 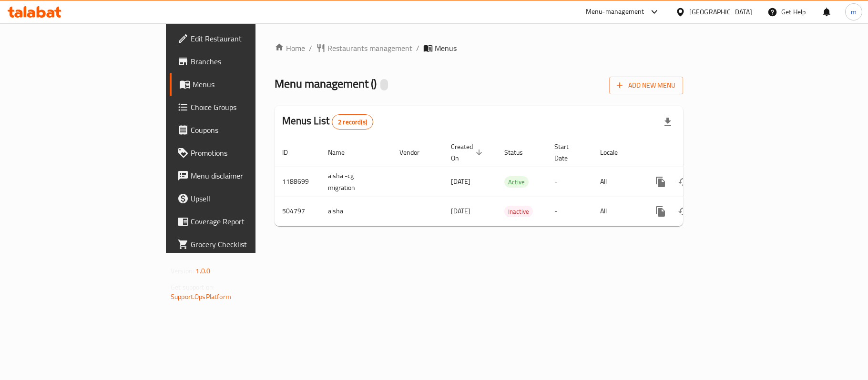 What do you see at coordinates (356, 181) in the screenshot?
I see `td: aisha -cg migration` at bounding box center [356, 181].